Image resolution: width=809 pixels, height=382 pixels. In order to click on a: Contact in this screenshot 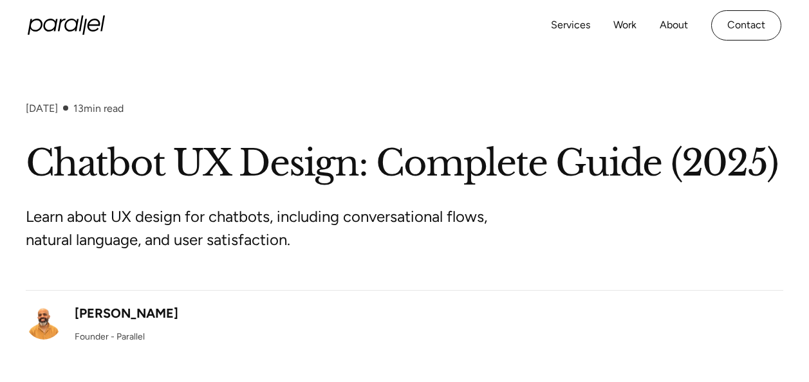, I will do `click(746, 25)`.